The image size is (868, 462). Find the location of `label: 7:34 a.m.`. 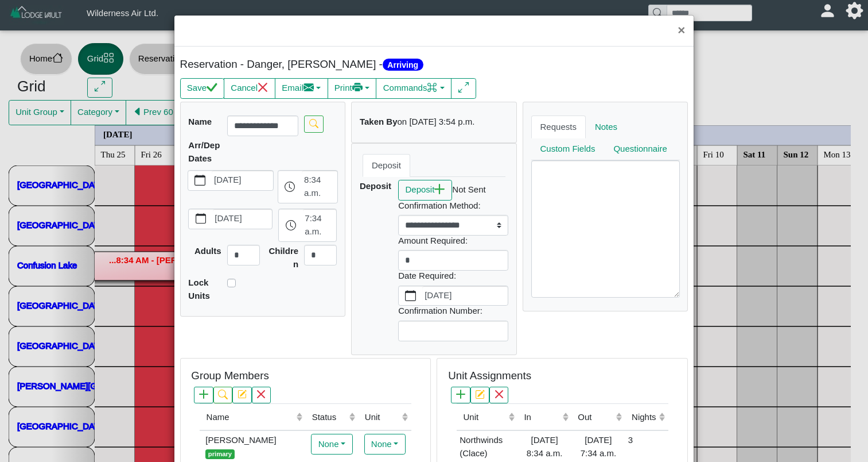

label: 7:34 a.m. is located at coordinates (320, 225).